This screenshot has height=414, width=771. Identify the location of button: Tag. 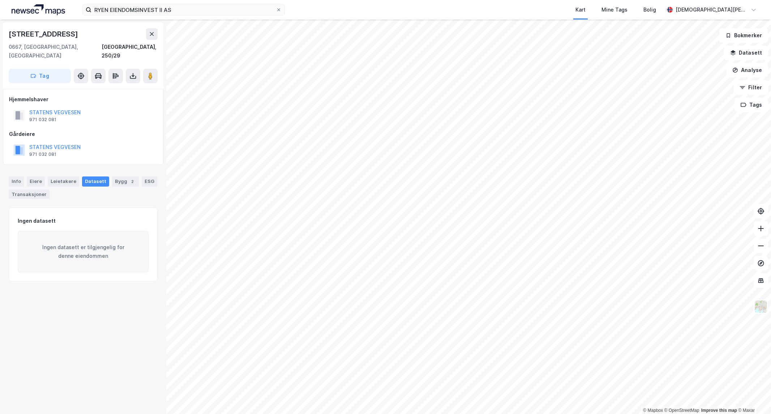
(40, 76).